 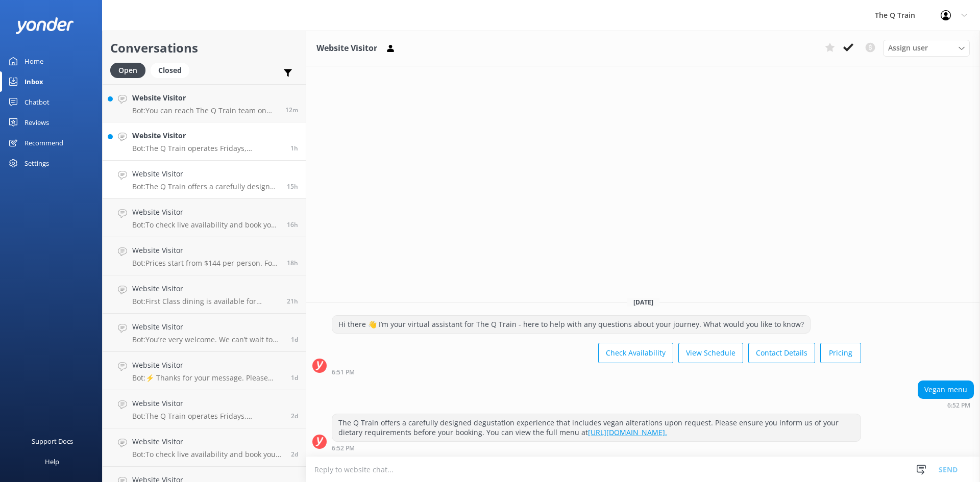 What do you see at coordinates (292, 110) in the screenshot?
I see `span: Sep 18 2025 09:47am (UTC +10:00) Australia/Sydney` at bounding box center [292, 110].